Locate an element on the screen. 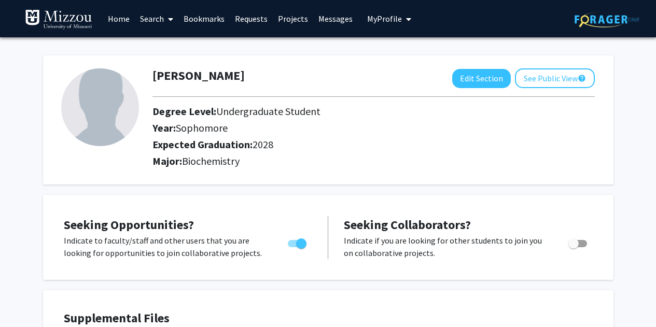 The height and width of the screenshot is (327, 656). a: Requests is located at coordinates (251, 19).